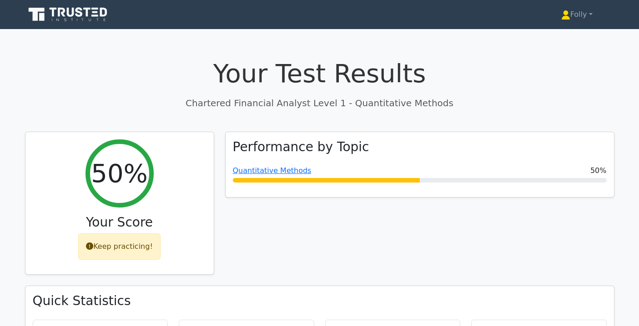 The image size is (639, 326). What do you see at coordinates (576, 15) in the screenshot?
I see `a: Folly` at bounding box center [576, 15].